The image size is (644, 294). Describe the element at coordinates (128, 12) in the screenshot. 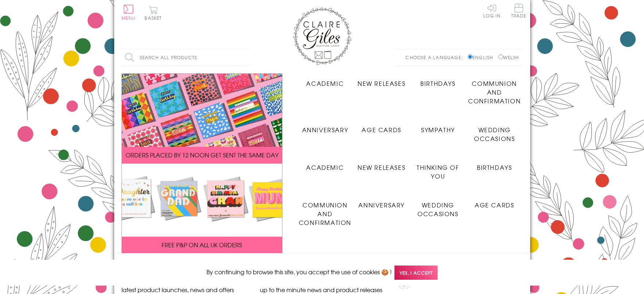

I see `button: Menu` at that location.